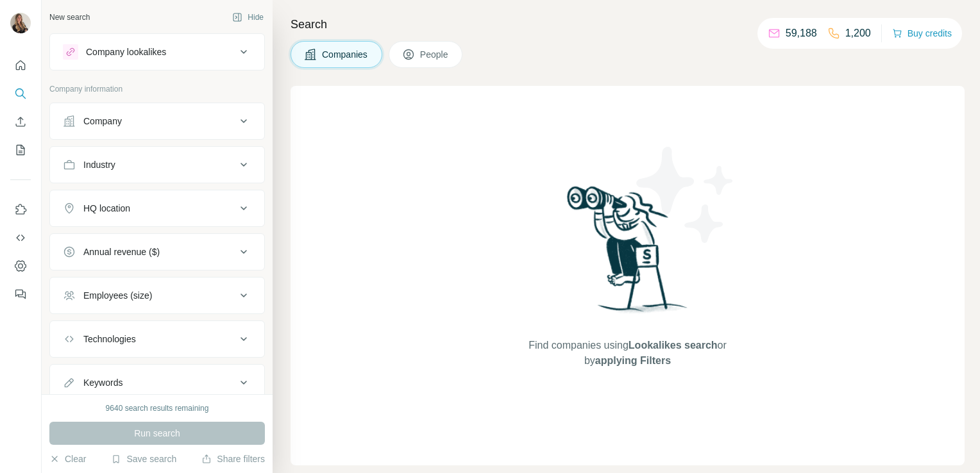 The width and height of the screenshot is (980, 473). Describe the element at coordinates (121, 252) in the screenshot. I see `div: Annual revenue ($)` at that location.